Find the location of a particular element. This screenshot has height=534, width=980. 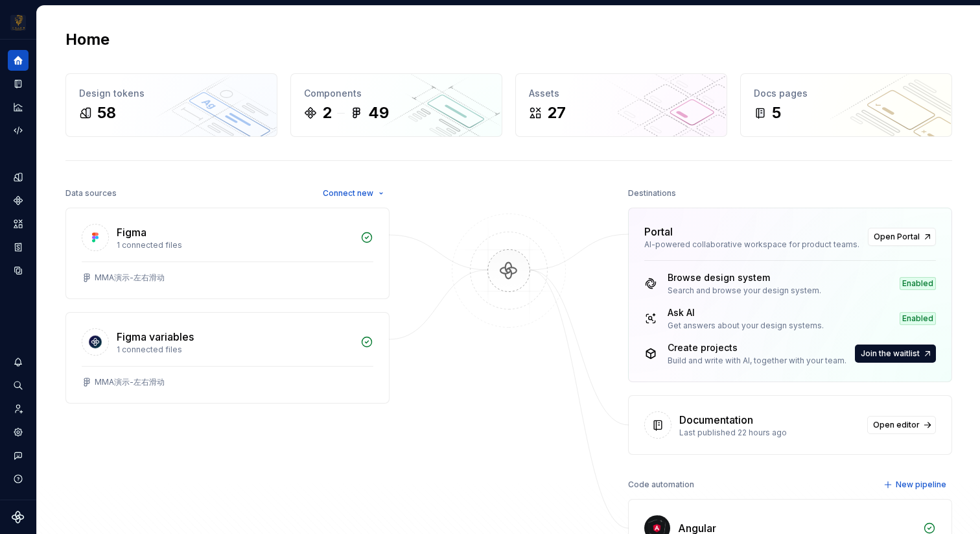

a: Supernova Logo is located at coordinates (18, 517).